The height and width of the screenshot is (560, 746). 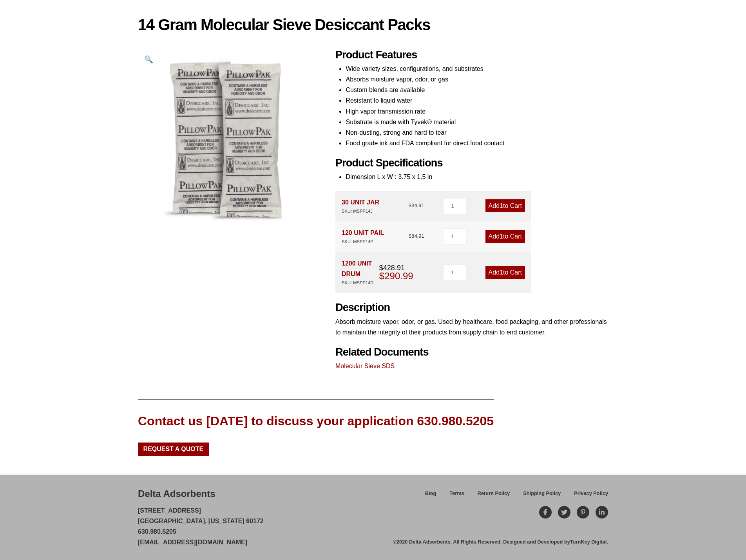 What do you see at coordinates (431, 496) in the screenshot?
I see `a: Blog` at bounding box center [431, 496].